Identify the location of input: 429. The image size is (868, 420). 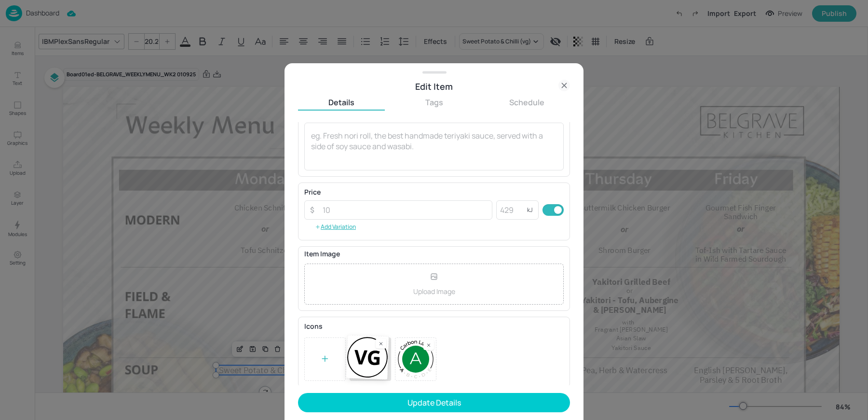
(512, 210).